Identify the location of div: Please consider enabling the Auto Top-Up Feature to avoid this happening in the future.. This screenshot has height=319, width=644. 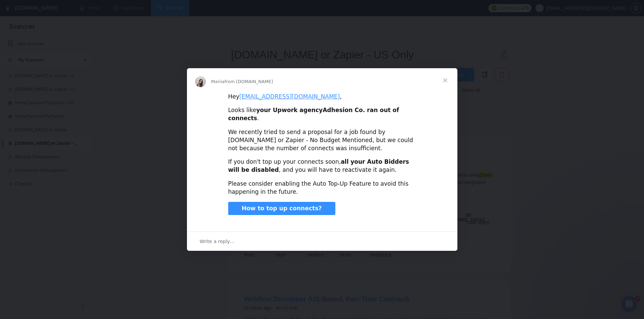
(322, 188).